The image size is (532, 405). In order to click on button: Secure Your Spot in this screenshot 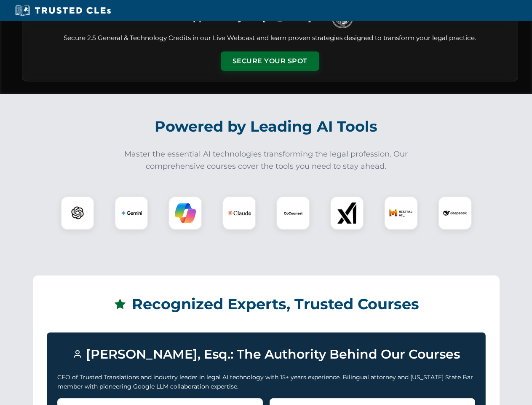, I will do `click(270, 61)`.